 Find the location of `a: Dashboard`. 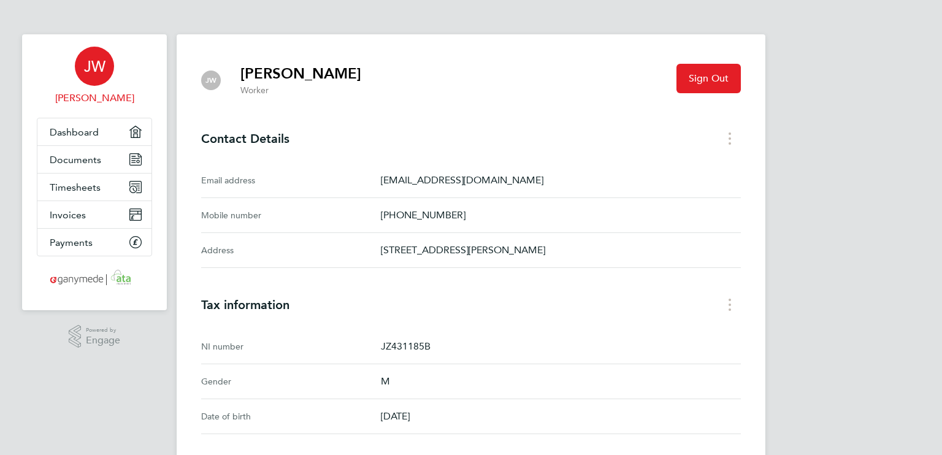

a: Dashboard is located at coordinates (94, 132).